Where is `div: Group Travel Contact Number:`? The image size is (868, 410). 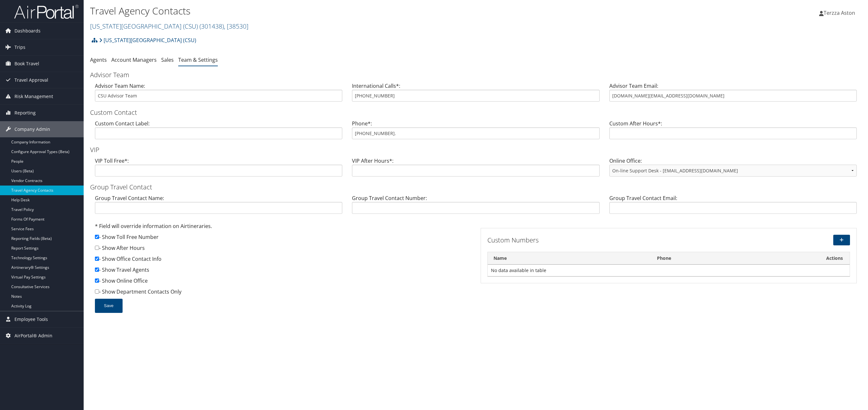
div: Group Travel Contact Number: is located at coordinates (476, 206).